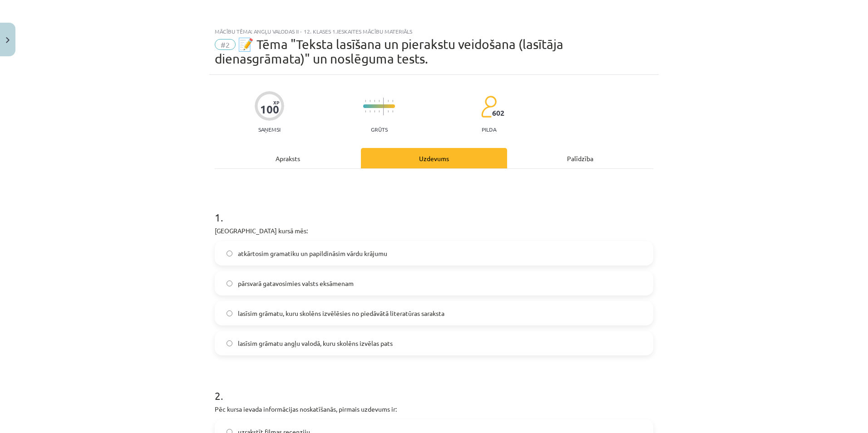  I want to click on span: XP, so click(276, 102).